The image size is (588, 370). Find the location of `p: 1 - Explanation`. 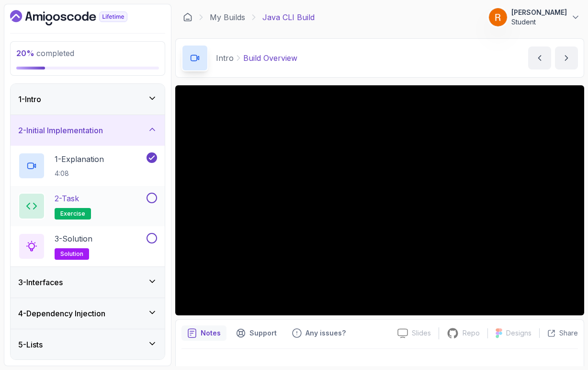

p: 1 - Explanation is located at coordinates (79, 159).